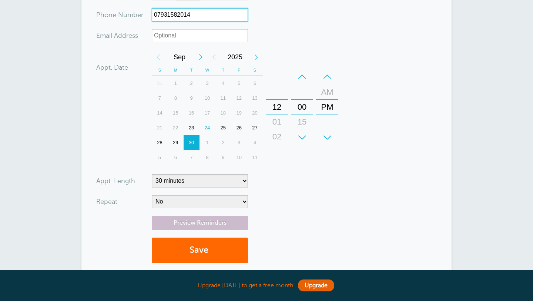 Image resolution: width=533 pixels, height=301 pixels. Describe the element at coordinates (200, 36) in the screenshot. I see `input: Optional` at that location.